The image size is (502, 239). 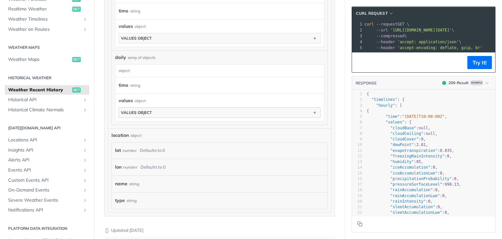 What do you see at coordinates (47, 190) in the screenshot?
I see `a: On-Demand EventsShow subpages for On-Demand Events` at bounding box center [47, 190].